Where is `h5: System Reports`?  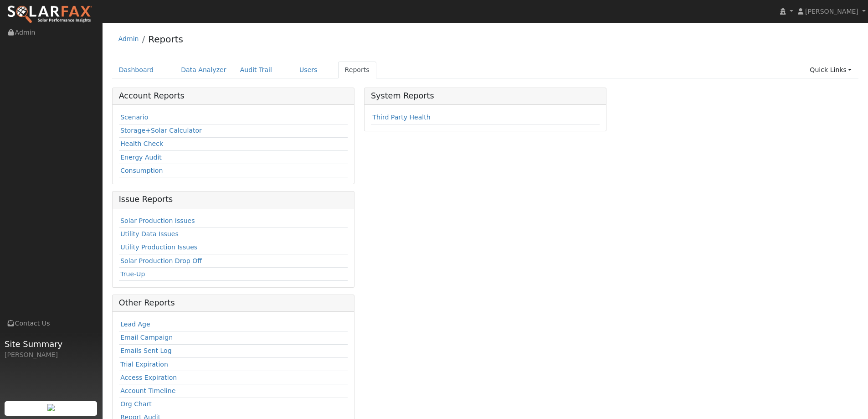
h5: System Reports is located at coordinates (485, 96).